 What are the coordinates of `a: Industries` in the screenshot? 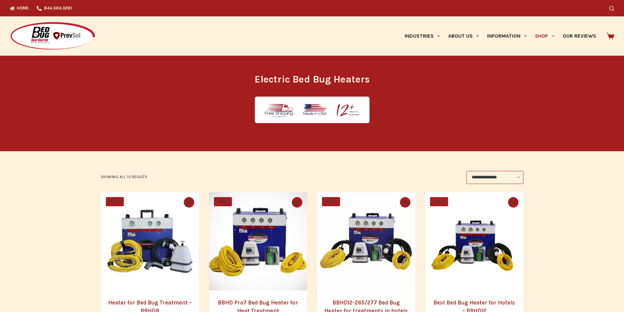 It's located at (422, 36).